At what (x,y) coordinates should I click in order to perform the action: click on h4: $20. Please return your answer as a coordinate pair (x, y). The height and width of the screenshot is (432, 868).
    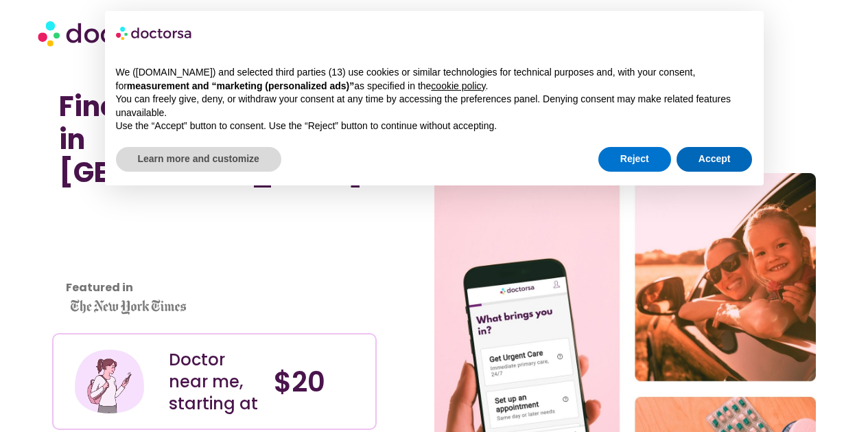
    Looking at the image, I should click on (319, 382).